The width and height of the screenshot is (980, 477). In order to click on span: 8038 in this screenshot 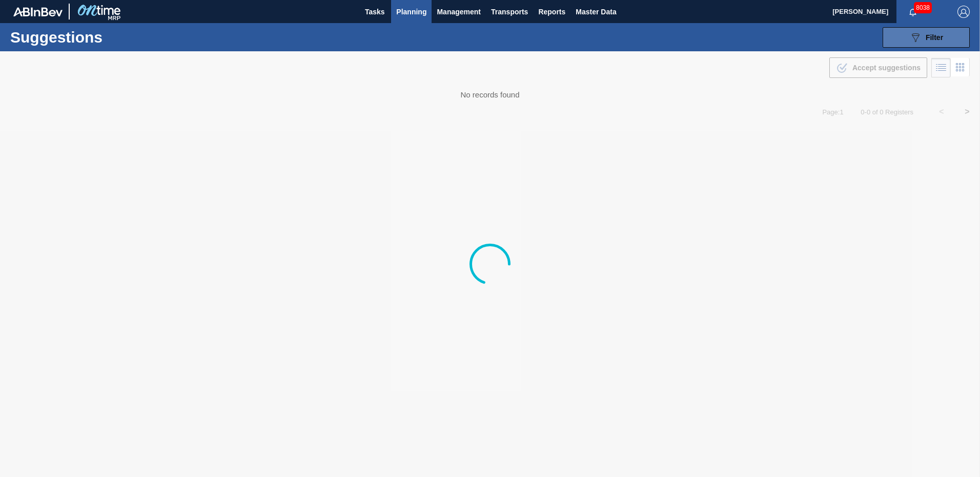, I will do `click(923, 8)`.